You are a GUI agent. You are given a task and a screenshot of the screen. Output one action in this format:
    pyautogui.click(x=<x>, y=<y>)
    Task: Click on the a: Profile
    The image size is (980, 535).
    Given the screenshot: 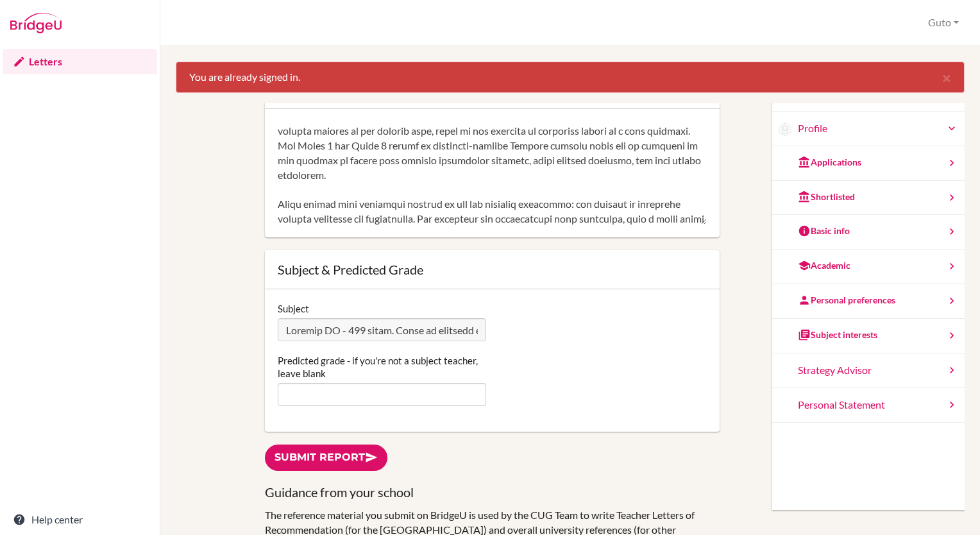 What is the action you would take?
    pyautogui.click(x=878, y=128)
    